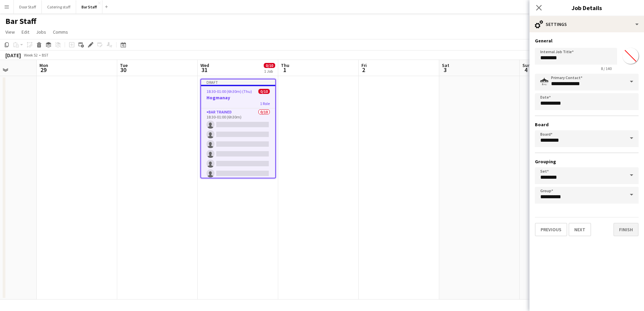 The height and width of the screenshot is (311, 644). I want to click on span: 4, so click(526, 70).